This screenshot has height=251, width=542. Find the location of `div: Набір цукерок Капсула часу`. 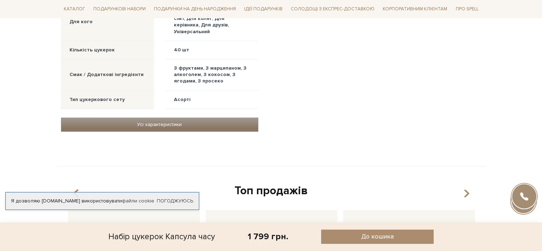

div: Набір цукерок Капсула часу is located at coordinates (161, 236).